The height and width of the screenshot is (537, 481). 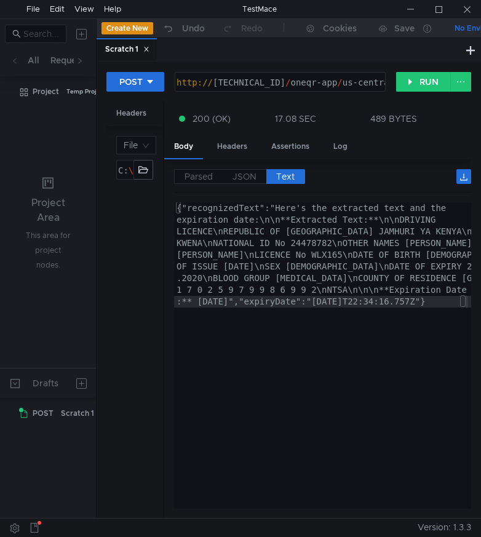 What do you see at coordinates (41, 34) in the screenshot?
I see `input: Search...` at bounding box center [41, 34].